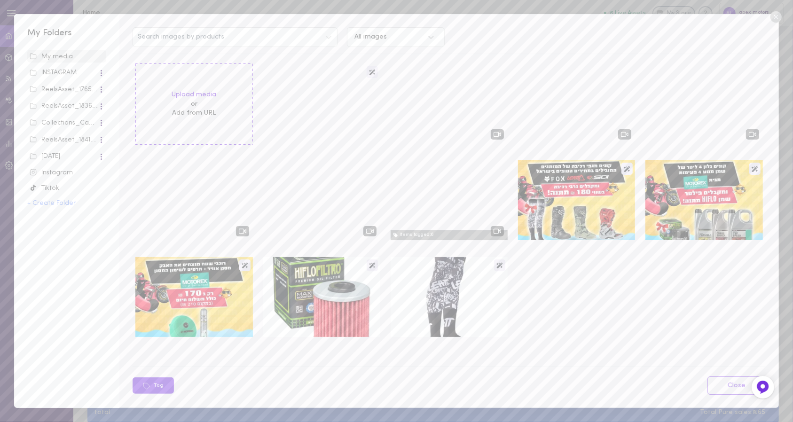 The width and height of the screenshot is (793, 422). Describe the element at coordinates (763, 387) in the screenshot. I see `img: Feedback Button` at that location.